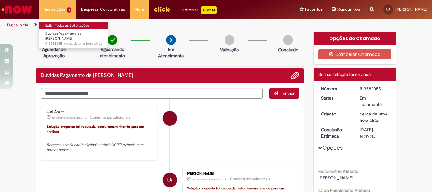 This screenshot has width=432, height=192. Describe the element at coordinates (288, 93) in the screenshot. I see `span: Enviar` at that location.